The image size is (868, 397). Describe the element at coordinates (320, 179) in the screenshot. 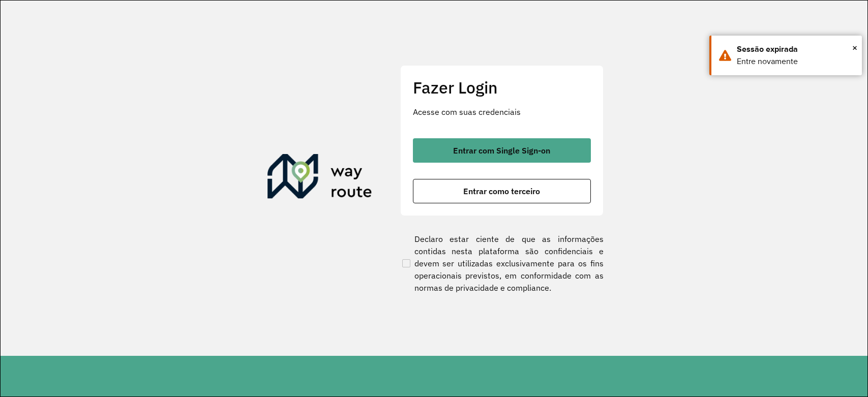

I see `img: Roteirizador AmbevTech` at that location.